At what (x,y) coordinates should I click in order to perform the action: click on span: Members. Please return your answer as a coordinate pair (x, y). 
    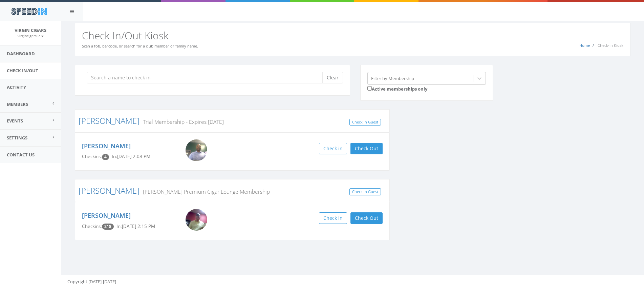
    Looking at the image, I should click on (17, 104).